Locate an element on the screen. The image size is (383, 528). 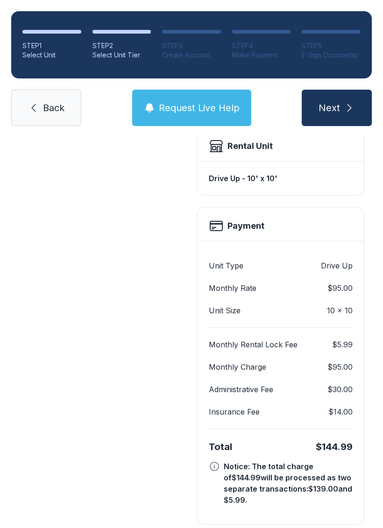
div: Total is located at coordinates (220, 447).